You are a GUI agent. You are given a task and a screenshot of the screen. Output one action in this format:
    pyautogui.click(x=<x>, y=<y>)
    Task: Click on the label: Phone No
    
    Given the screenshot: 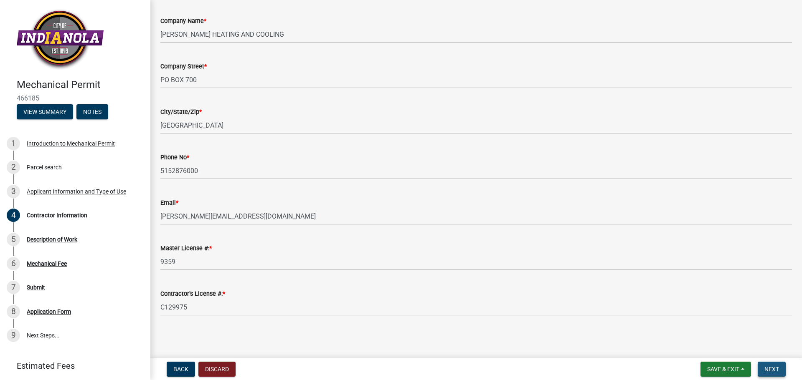 What is the action you would take?
    pyautogui.click(x=175, y=158)
    